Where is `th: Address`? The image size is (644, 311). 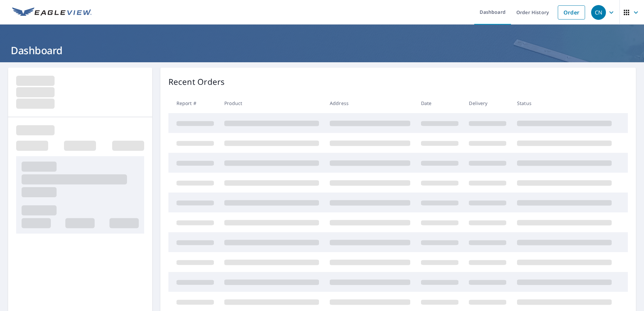 th: Address is located at coordinates (369, 103).